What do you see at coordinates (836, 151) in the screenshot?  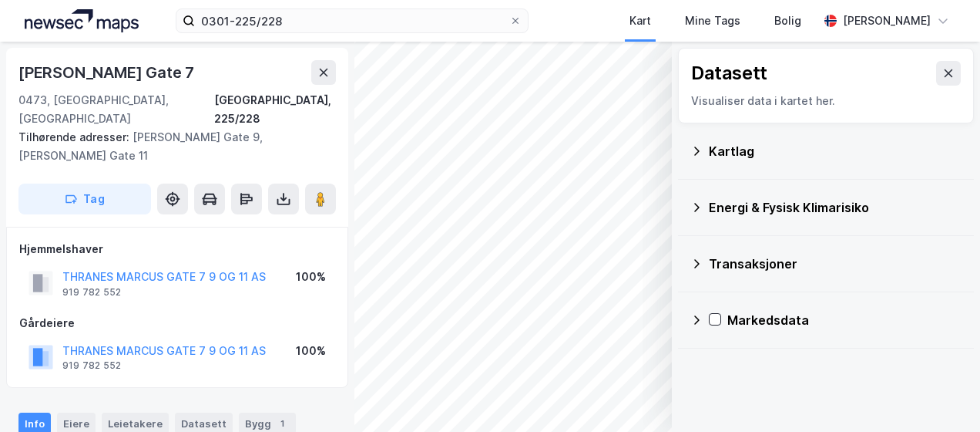 I see `div: Kartlag` at bounding box center [836, 151].